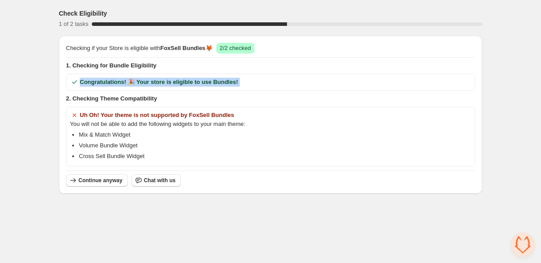  I want to click on span: Congratulations! 🎉 Your store is eligible to use Bundles!, so click(159, 82).